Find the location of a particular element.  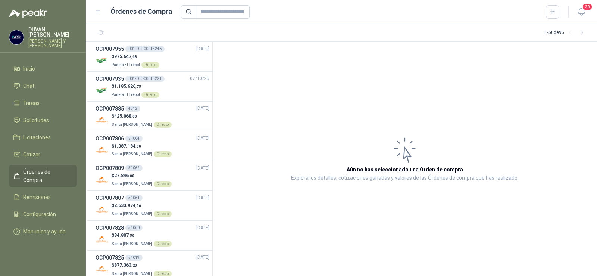

div: 001-OC -00015246 is located at coordinates (145, 49).